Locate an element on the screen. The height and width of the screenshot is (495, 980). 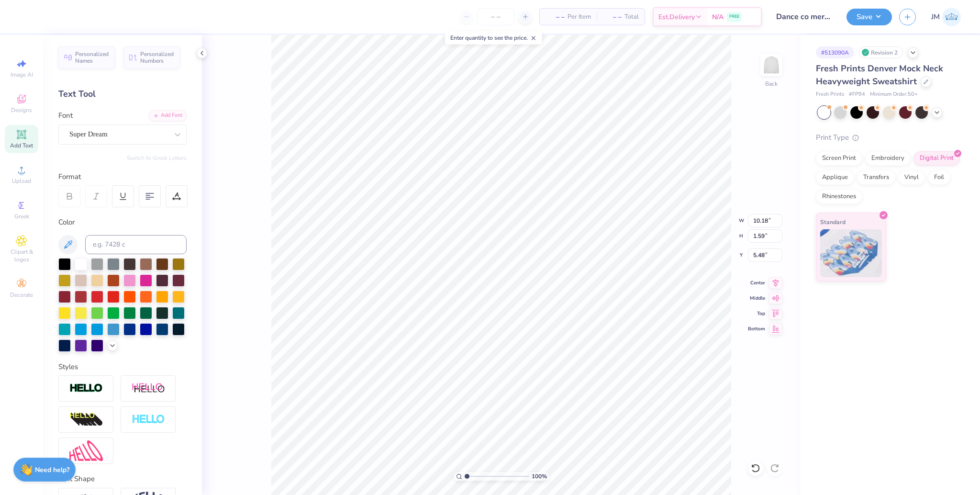
span: Personalized Numbers is located at coordinates (157, 58).